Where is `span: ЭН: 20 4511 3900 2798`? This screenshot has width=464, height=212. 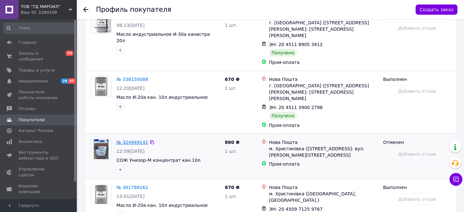 span: ЭН: 20 4511 3900 2798 is located at coordinates (296, 107).